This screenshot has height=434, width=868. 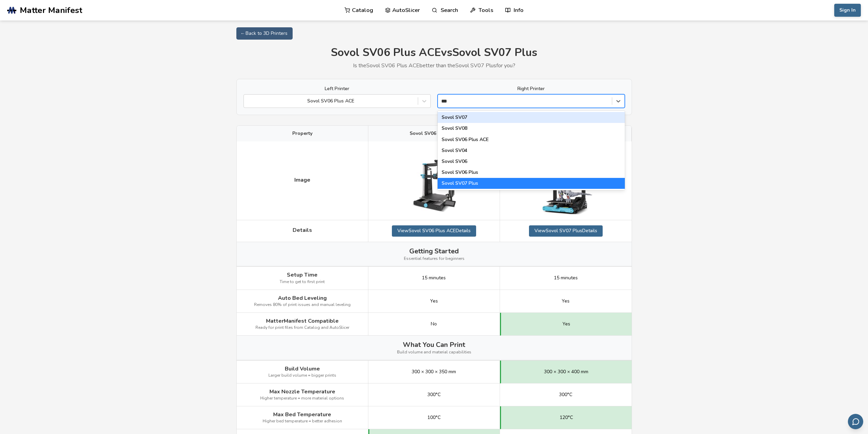 What do you see at coordinates (51, 10) in the screenshot?
I see `span: Matter Manifest` at bounding box center [51, 10].